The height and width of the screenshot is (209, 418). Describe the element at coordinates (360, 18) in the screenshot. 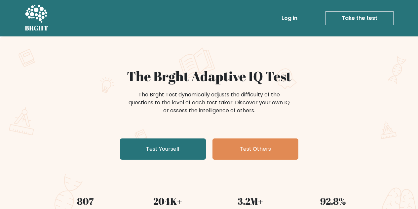

I see `a: Take the test` at that location.